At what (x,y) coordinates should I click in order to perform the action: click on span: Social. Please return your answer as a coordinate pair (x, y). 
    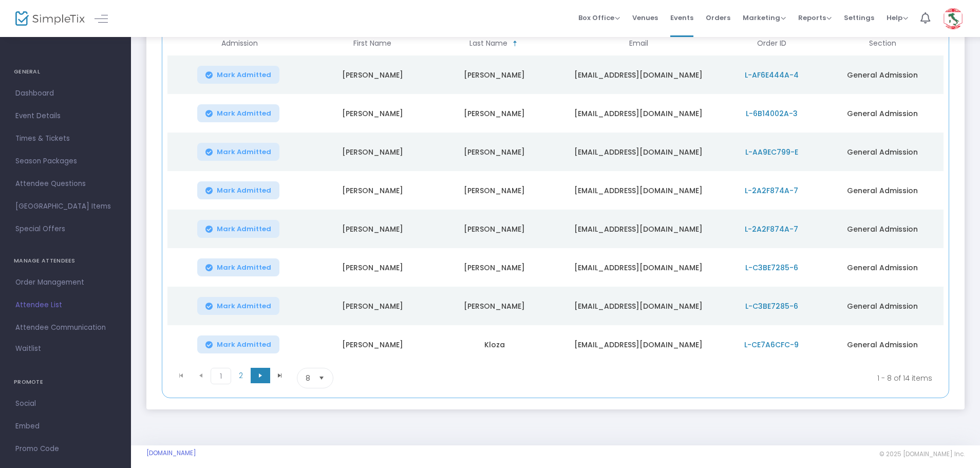
    Looking at the image, I should click on (65, 404).